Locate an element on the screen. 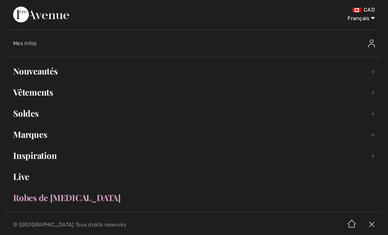 This screenshot has width=388, height=235. a: Vêtements is located at coordinates (194, 92).